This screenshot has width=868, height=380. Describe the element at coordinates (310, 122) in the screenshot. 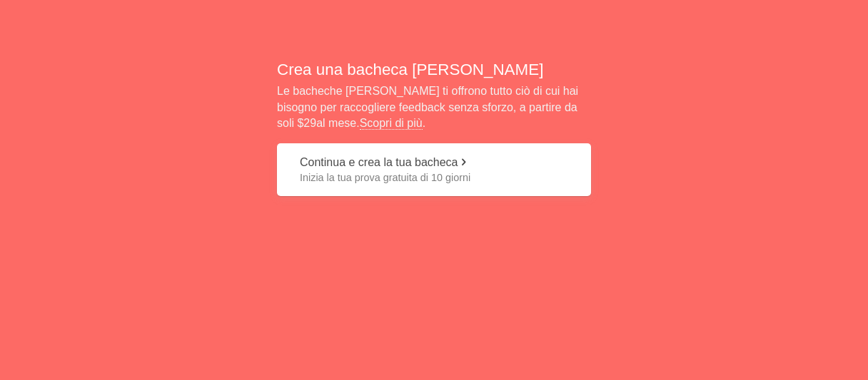

I see `font: 29` at that location.